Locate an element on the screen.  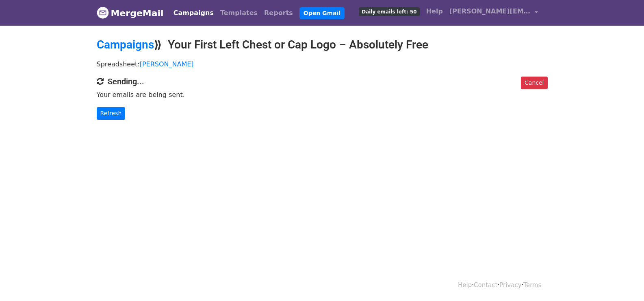
a: Privacy is located at coordinates (511, 285).